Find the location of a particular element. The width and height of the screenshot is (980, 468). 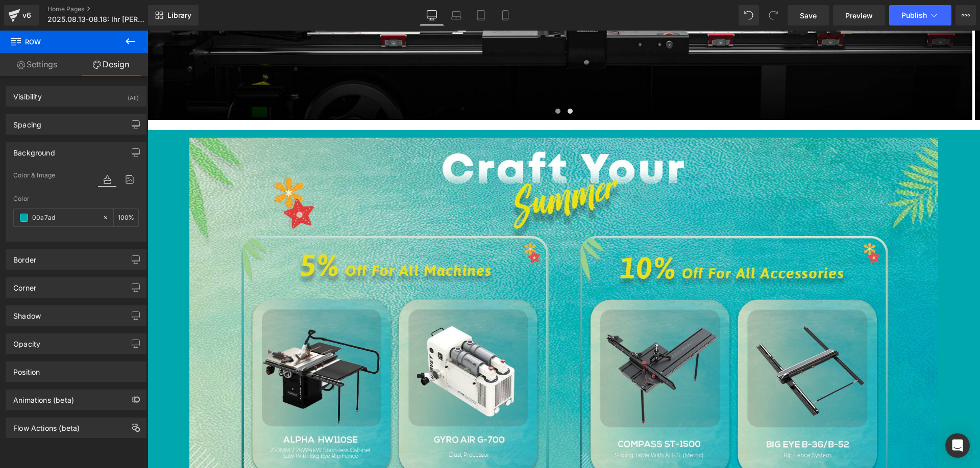

span: Preview is located at coordinates (859, 15).